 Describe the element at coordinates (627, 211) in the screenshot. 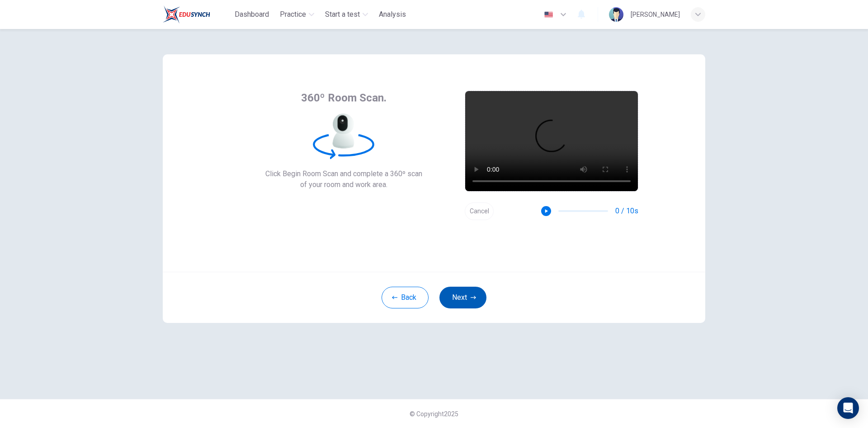

I see `span: 0 / 10s` at that location.